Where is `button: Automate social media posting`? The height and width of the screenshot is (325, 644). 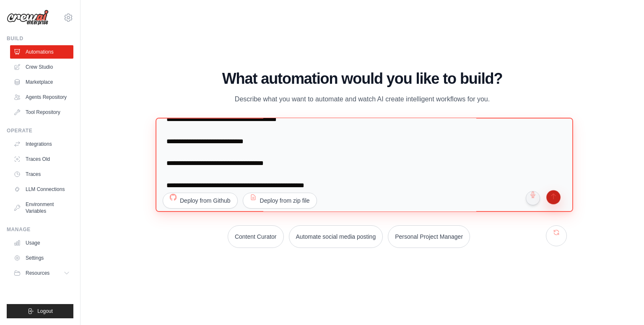 button: Automate social media posting is located at coordinates (336, 237).